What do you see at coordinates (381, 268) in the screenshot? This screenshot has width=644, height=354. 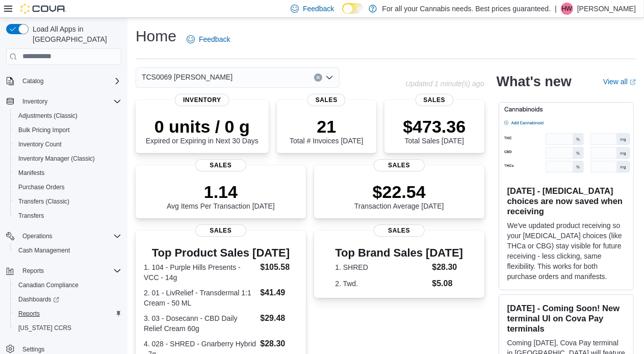 I see `dt: 1. SHRED` at bounding box center [381, 268].